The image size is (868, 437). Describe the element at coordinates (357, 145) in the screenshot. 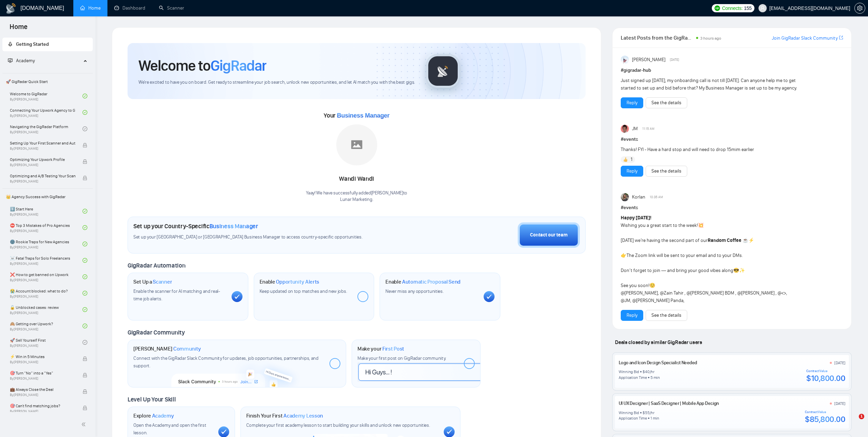

I see `img: placeholder.png` at that location.